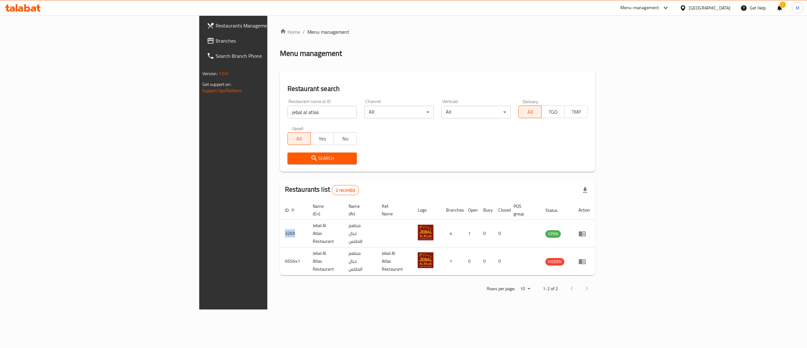 The width and height of the screenshot is (807, 348). What do you see at coordinates (210, 73) in the screenshot?
I see `span: Version:` at bounding box center [210, 73].